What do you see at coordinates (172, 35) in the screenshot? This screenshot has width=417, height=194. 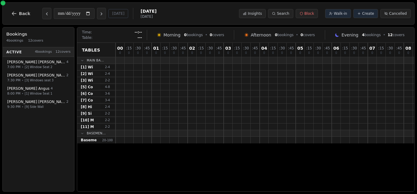 I see `span: Morning` at bounding box center [172, 35].